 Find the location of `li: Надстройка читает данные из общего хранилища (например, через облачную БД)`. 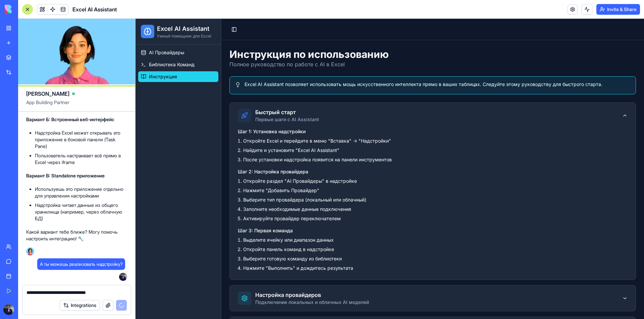

li: Надстройка читает данные из общего хранилища (например, через облачную БД) is located at coordinates (81, 212).